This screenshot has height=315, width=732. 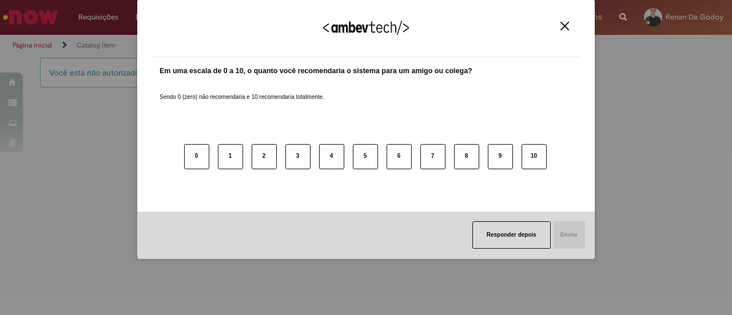 I want to click on button: 8, so click(x=467, y=157).